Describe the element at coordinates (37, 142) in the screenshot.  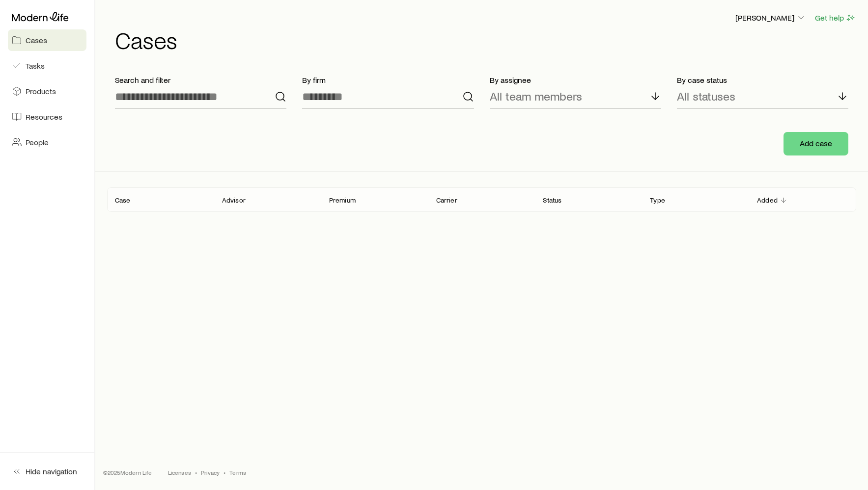
I see `span: People` at that location.